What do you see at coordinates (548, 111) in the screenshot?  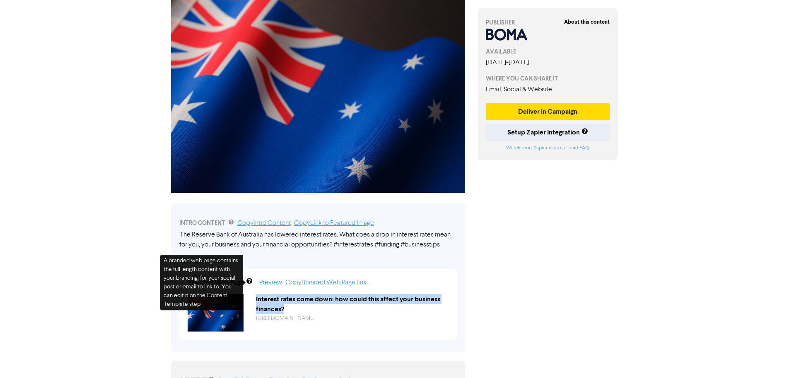 I see `button: Deliver in Campaign` at bounding box center [548, 111].